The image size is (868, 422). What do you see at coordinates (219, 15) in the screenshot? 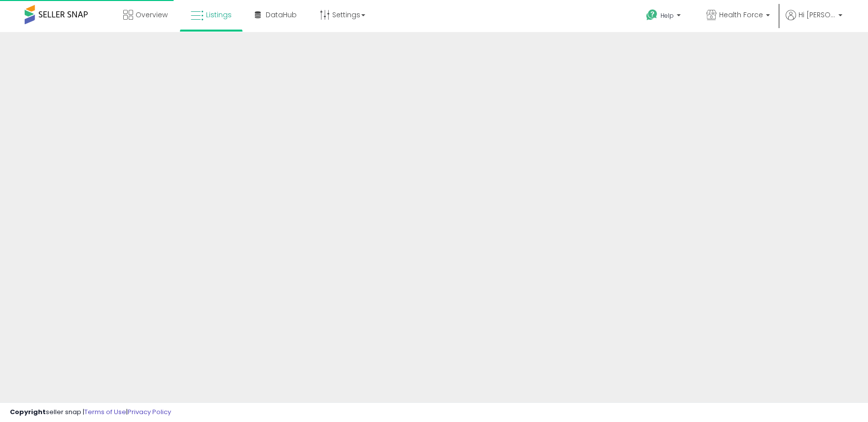
I see `span: Listings` at bounding box center [219, 15].